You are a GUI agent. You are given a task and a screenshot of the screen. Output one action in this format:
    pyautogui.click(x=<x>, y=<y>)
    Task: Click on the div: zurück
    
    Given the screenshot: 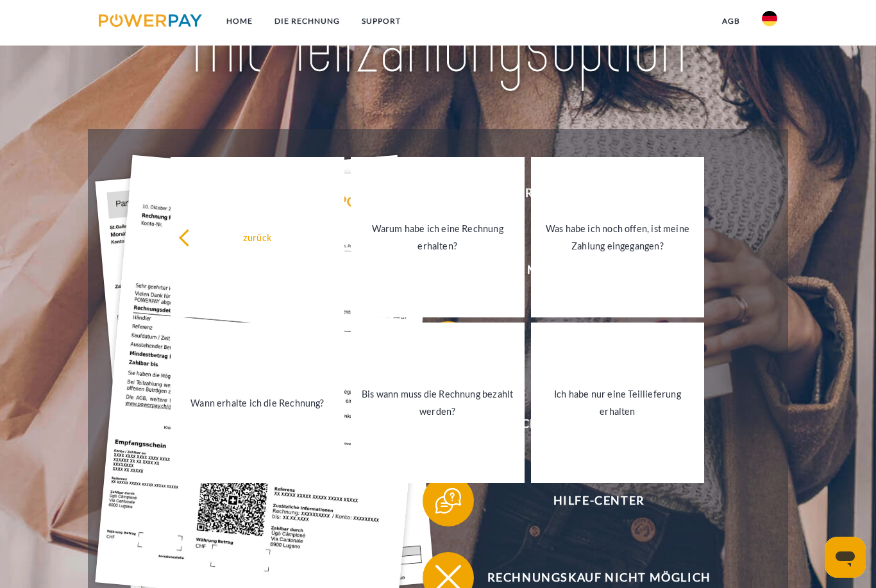 What is the action you would take?
    pyautogui.click(x=257, y=237)
    